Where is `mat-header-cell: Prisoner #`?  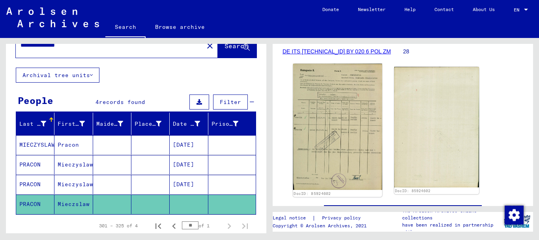 mat-header-cell: Prisoner # is located at coordinates (232, 124).